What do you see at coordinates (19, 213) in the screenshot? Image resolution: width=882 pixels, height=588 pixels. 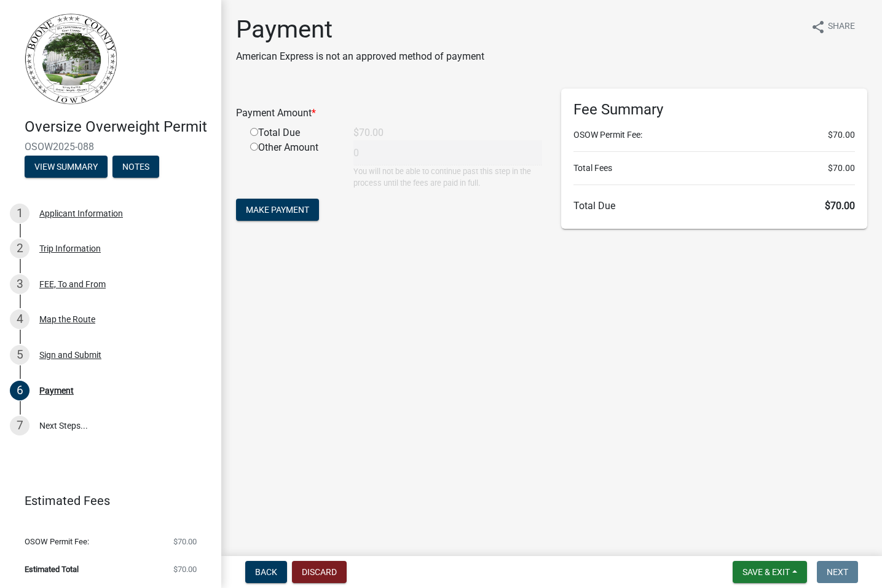 I see `div: 1` at bounding box center [19, 213].